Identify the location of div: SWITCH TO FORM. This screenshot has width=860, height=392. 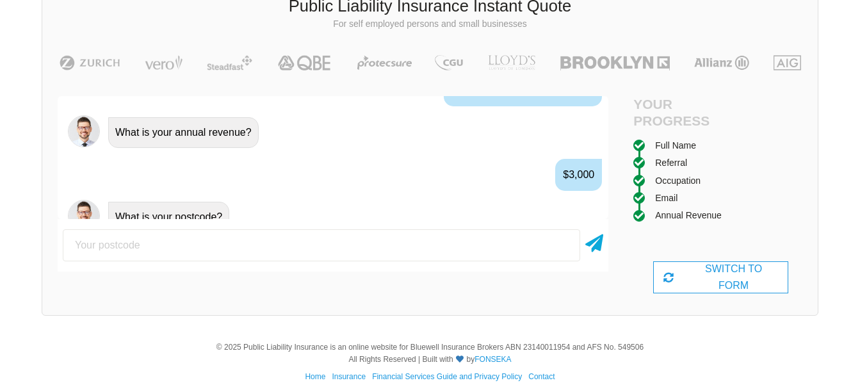
(720, 277).